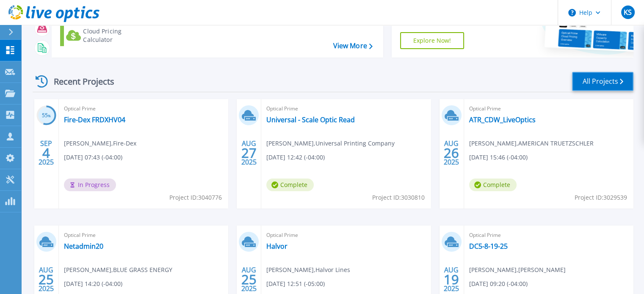 The height and width of the screenshot is (294, 644). I want to click on a: Universal - Scale Optic Read, so click(310, 120).